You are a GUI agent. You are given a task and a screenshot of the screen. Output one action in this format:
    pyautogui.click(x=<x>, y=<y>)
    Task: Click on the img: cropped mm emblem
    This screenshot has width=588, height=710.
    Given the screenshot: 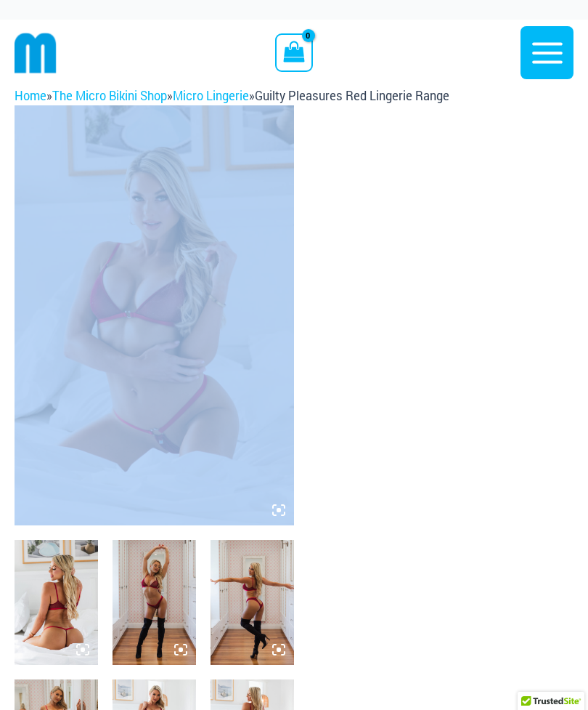 What is the action you would take?
    pyautogui.click(x=36, y=53)
    